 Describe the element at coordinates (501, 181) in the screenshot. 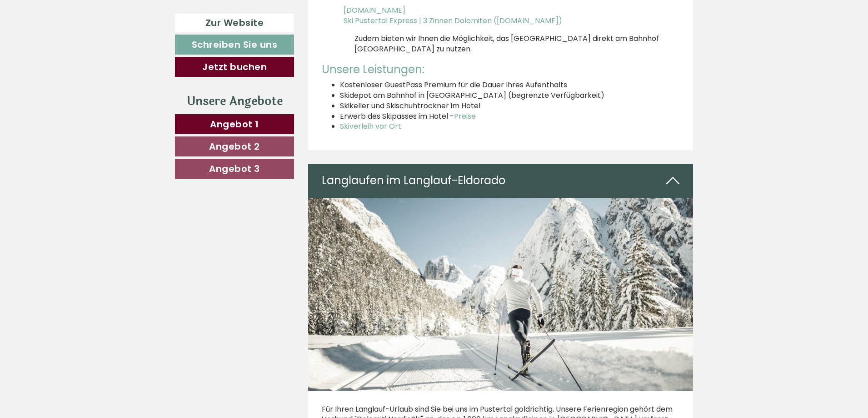

I see `div: Langlaufen im Langlauf-Eldorado` at that location.